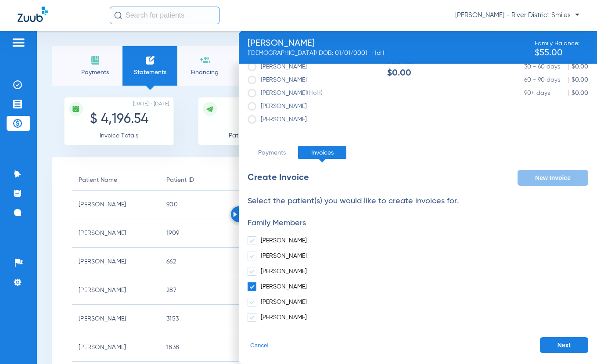 This screenshot has width=597, height=364. I want to click on h2: Select the patient(s) you would like to create invoices for., so click(418, 201).